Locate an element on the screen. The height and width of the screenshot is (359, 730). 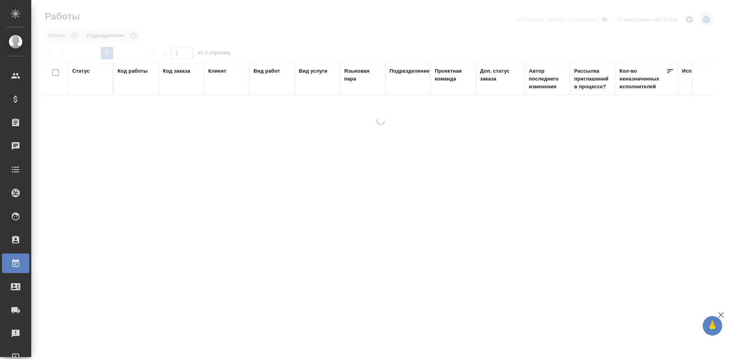
div: Клиент is located at coordinates (217, 71).